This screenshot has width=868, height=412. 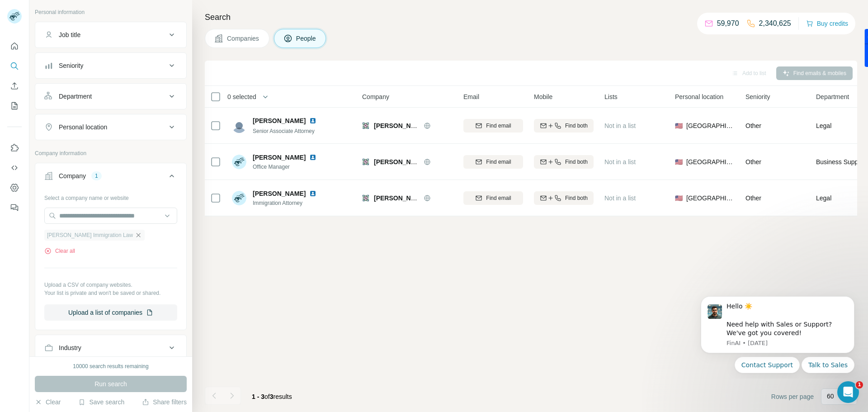 What do you see at coordinates (111, 12) in the screenshot?
I see `p: Personal information` at bounding box center [111, 12].